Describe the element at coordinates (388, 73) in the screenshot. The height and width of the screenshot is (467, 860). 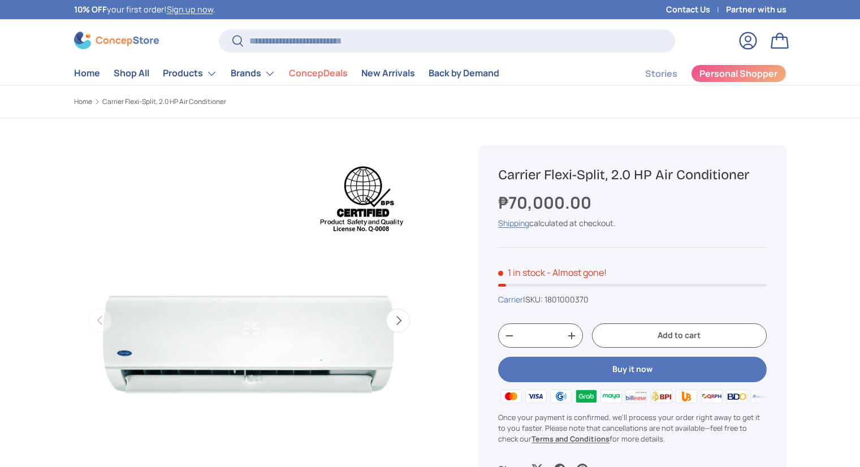
I see `a: New Arrivals` at that location.